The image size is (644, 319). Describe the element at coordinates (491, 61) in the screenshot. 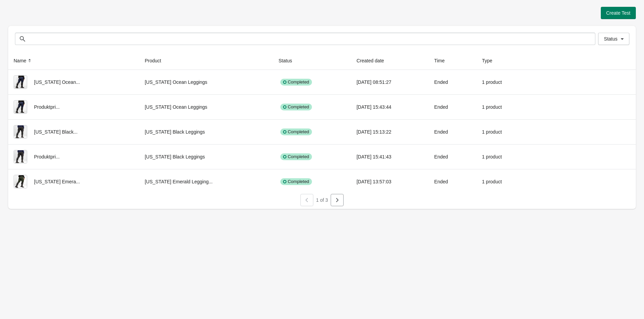

I see `button: Type` at that location.